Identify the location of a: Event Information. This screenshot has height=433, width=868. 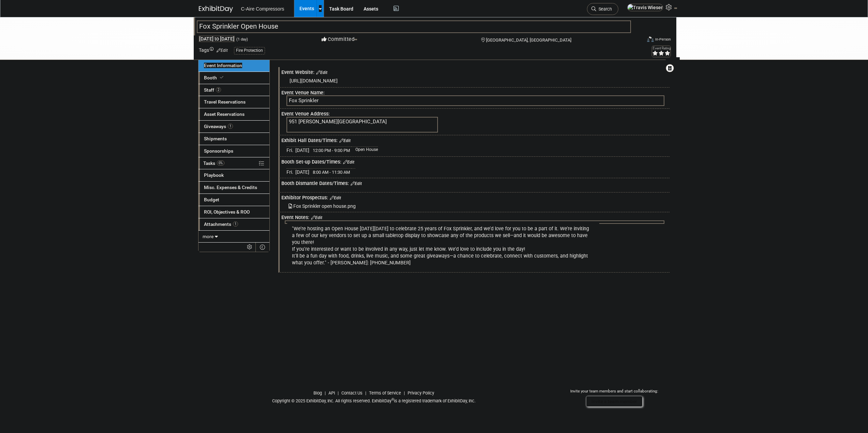
(234, 66).